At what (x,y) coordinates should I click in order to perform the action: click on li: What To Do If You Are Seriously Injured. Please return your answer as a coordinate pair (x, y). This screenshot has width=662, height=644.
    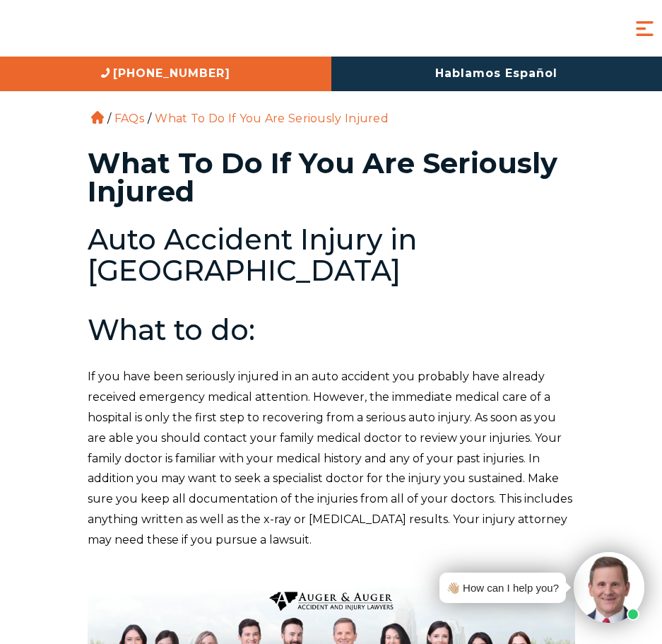
    Looking at the image, I should click on (271, 118).